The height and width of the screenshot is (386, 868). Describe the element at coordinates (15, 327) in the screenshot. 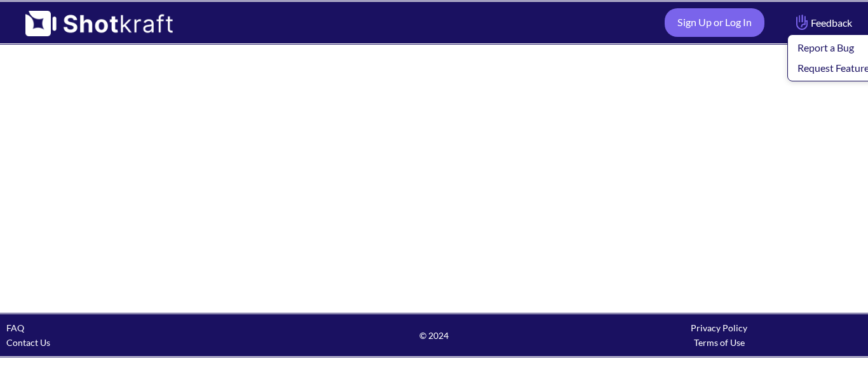

I see `a: FAQ` at that location.